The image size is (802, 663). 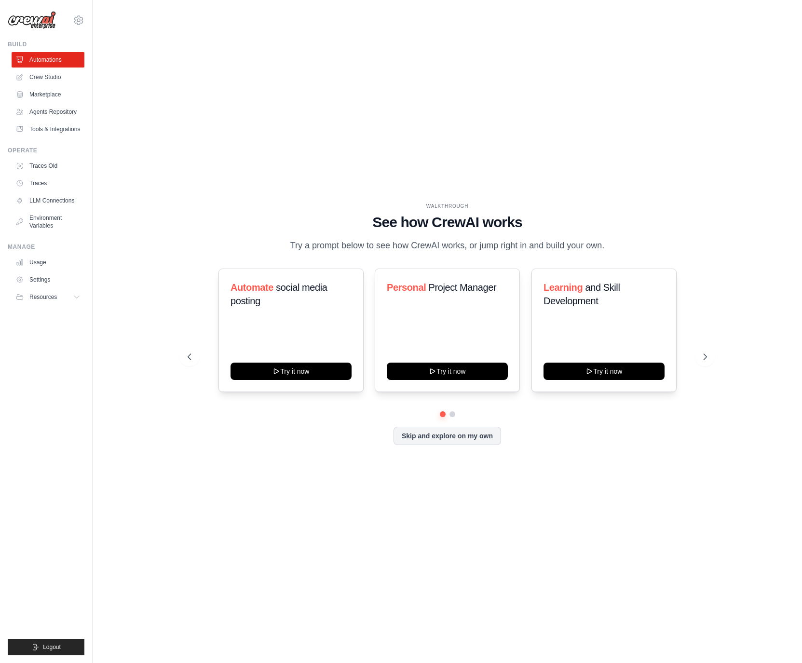 What do you see at coordinates (406, 287) in the screenshot?
I see `span: Personal` at bounding box center [406, 287].